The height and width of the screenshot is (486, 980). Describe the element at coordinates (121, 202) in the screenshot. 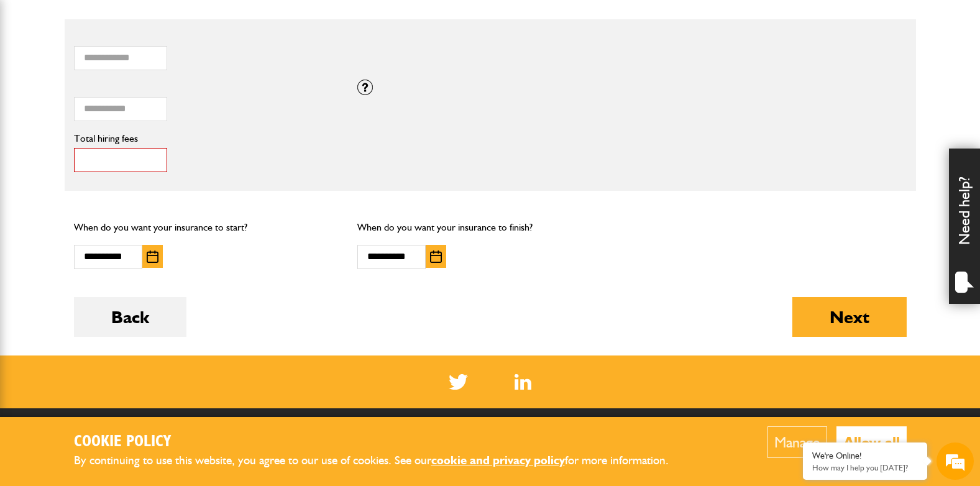

I see `input: Enter your phone number` at that location.